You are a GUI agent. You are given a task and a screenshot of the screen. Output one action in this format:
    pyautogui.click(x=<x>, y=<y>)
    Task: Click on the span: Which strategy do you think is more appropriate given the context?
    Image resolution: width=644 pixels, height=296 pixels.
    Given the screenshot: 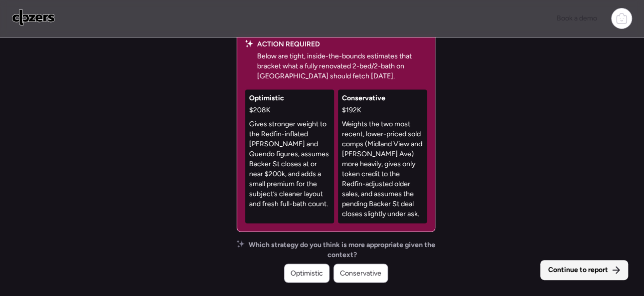 What is the action you would take?
    pyautogui.click(x=342, y=250)
    